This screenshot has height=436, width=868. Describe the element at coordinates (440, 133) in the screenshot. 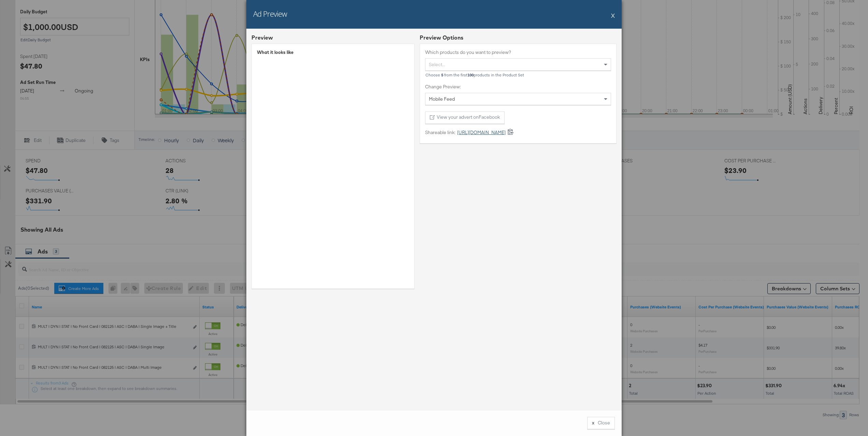

I see `label: Shareable link:` at that location.